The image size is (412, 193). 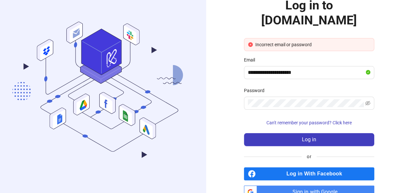 I want to click on label: Email, so click(x=251, y=60).